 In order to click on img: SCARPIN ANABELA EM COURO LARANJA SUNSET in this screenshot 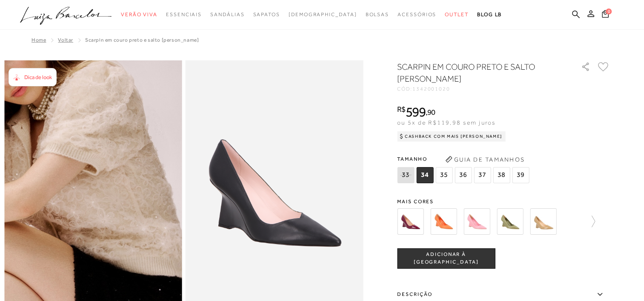, I will do `click(444, 221)`.